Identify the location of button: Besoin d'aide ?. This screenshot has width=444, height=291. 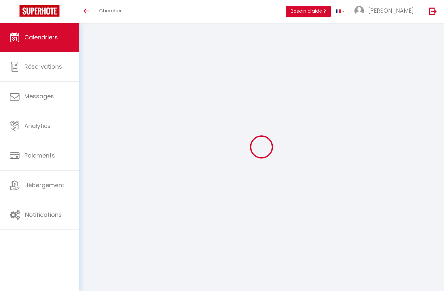
(308, 11).